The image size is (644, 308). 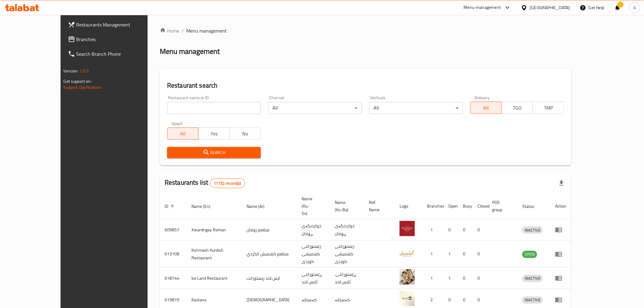 I want to click on img: Xwardngay Roman, so click(x=407, y=229).